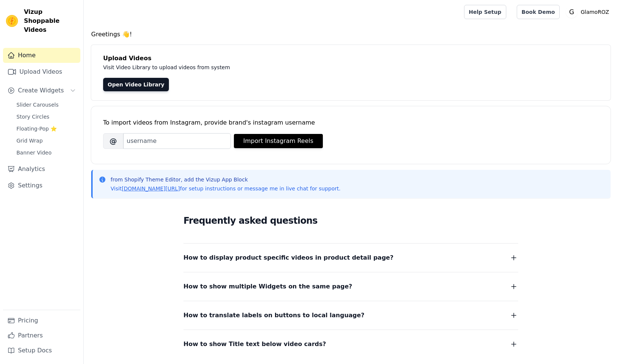  I want to click on h4: Greetings 👋!, so click(351, 34).